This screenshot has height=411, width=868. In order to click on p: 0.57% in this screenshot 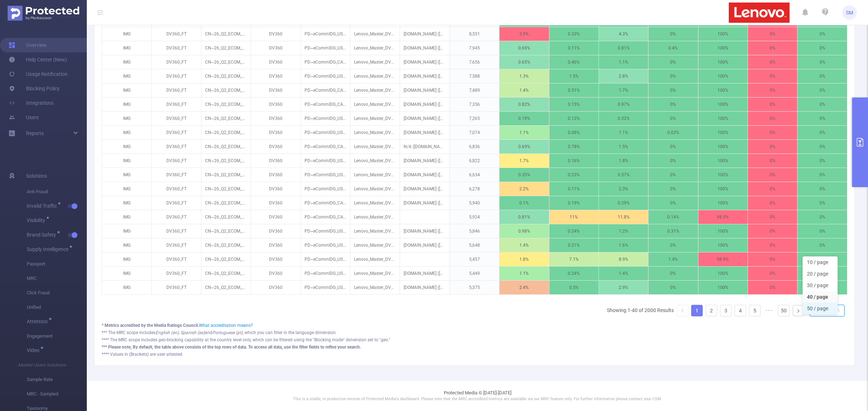, I will do `click(624, 175)`.